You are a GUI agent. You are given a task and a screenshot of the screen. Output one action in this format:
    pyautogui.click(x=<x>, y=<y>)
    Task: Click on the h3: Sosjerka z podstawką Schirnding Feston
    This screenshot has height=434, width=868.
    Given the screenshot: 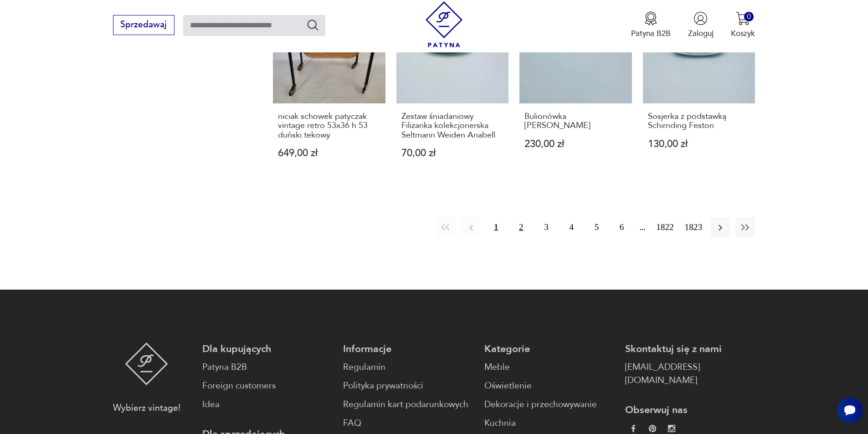 What is the action you would take?
    pyautogui.click(x=699, y=121)
    